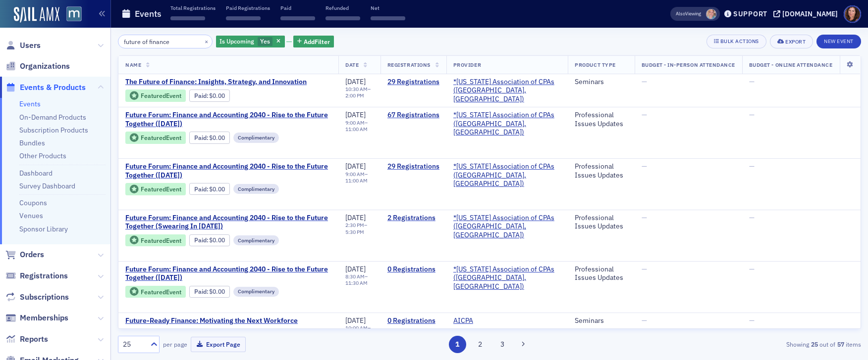 Image resolution: width=868 pixels, height=360 pixels. What do you see at coordinates (265, 41) in the screenshot?
I see `span: Yes` at bounding box center [265, 41].